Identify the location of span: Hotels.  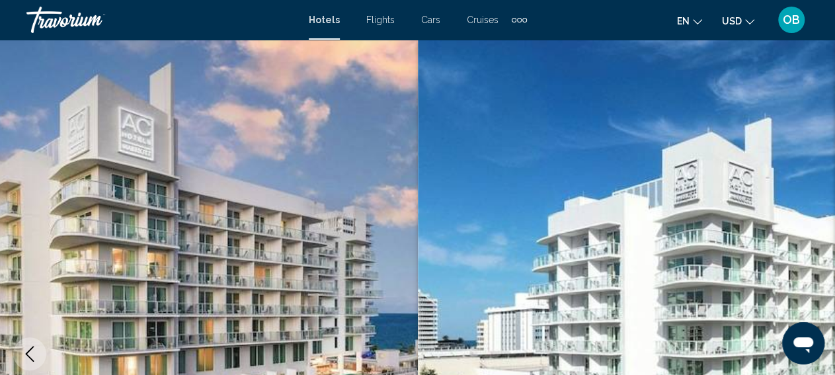
(324, 20).